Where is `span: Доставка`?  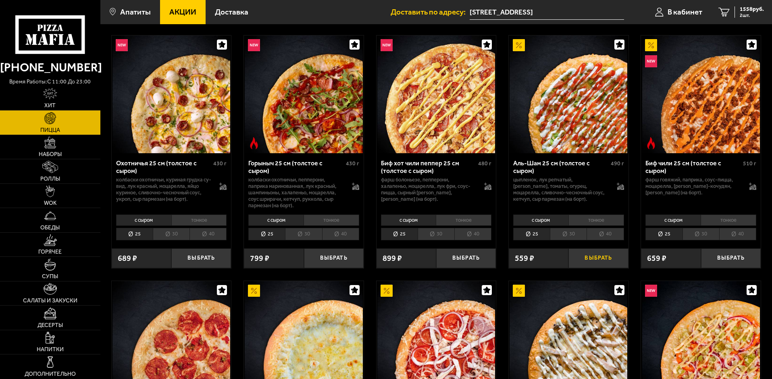 span: Доставка is located at coordinates (231, 12).